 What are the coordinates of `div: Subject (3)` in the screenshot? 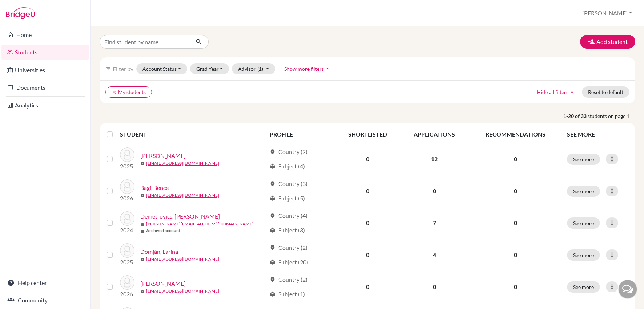 It's located at (287, 230).